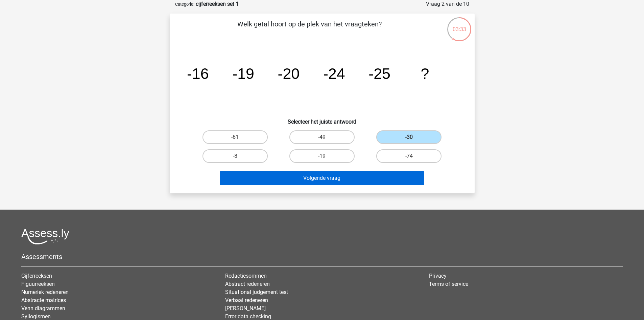 This screenshot has width=644, height=320. What do you see at coordinates (243, 74) in the screenshot?
I see `tspan: -19` at bounding box center [243, 74].